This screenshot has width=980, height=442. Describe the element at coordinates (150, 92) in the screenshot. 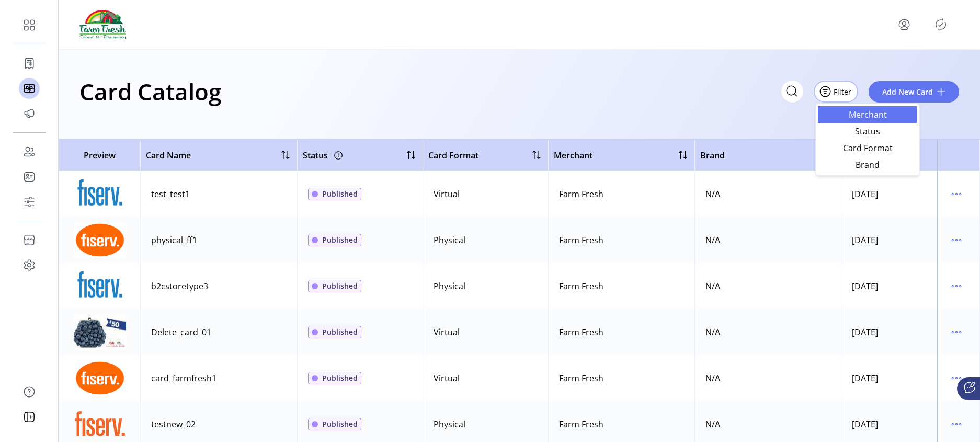

I see `h1: Card Catalog` at that location.